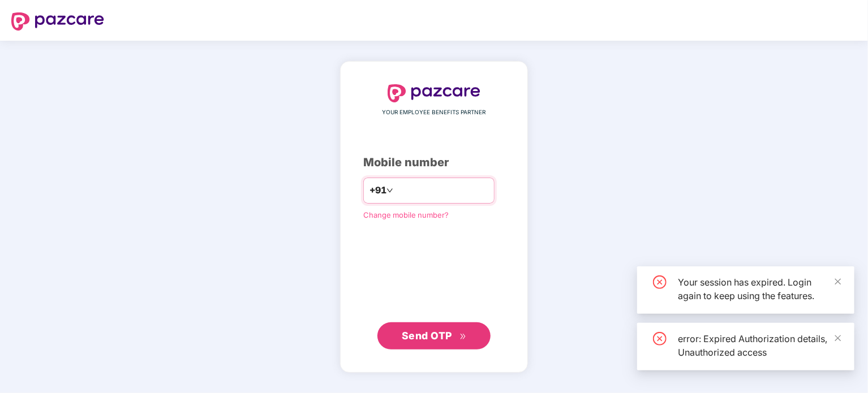 This screenshot has height=393, width=868. I want to click on span: double-right, so click(463, 336).